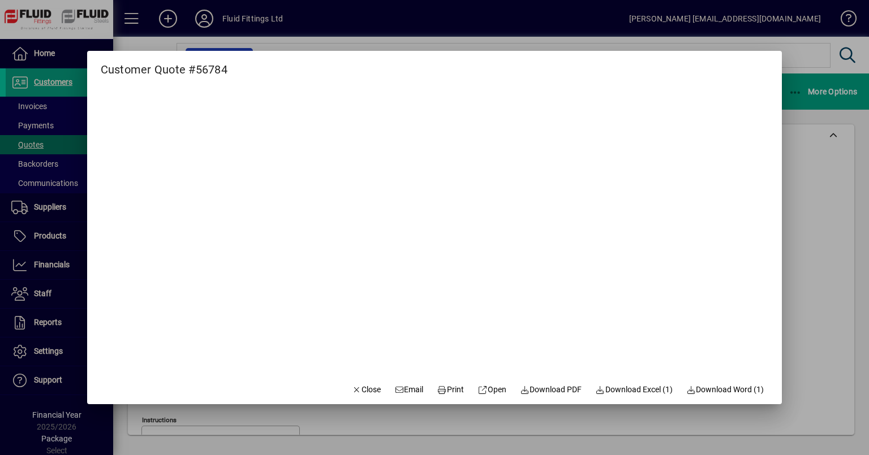 This screenshot has width=869, height=455. Describe the element at coordinates (451, 390) in the screenshot. I see `span: Print` at that location.